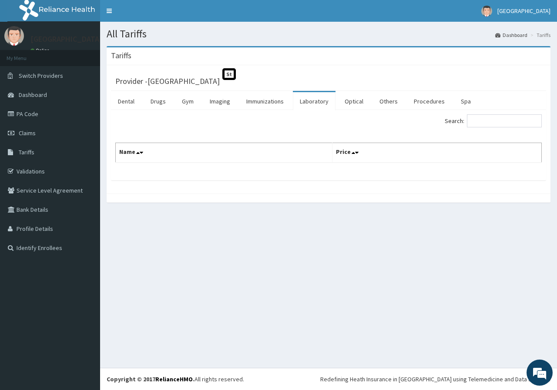  Describe the element at coordinates (158, 101) in the screenshot. I see `a: Drugs` at that location.